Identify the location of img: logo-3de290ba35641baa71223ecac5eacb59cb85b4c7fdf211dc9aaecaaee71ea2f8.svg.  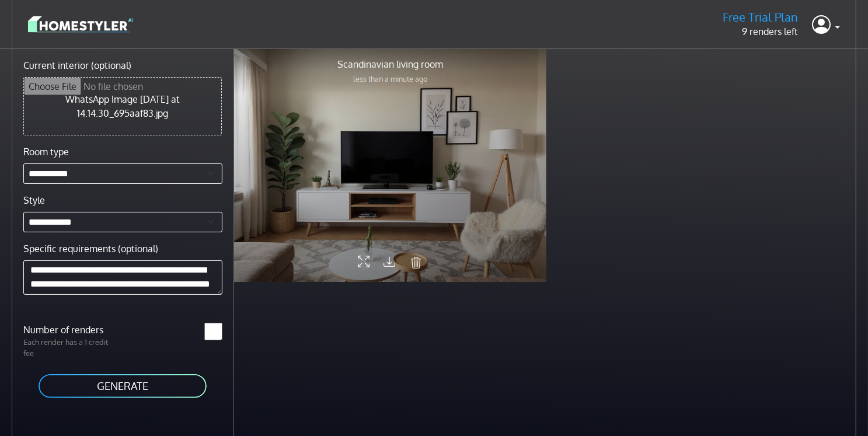
(80, 24).